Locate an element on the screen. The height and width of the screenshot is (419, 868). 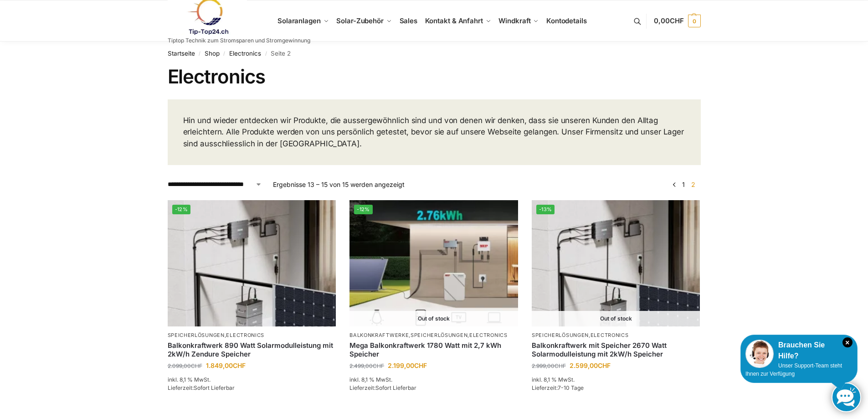
p: Tiptop Technik zum Stromsparen und Stromgewinnung is located at coordinates (238, 40).